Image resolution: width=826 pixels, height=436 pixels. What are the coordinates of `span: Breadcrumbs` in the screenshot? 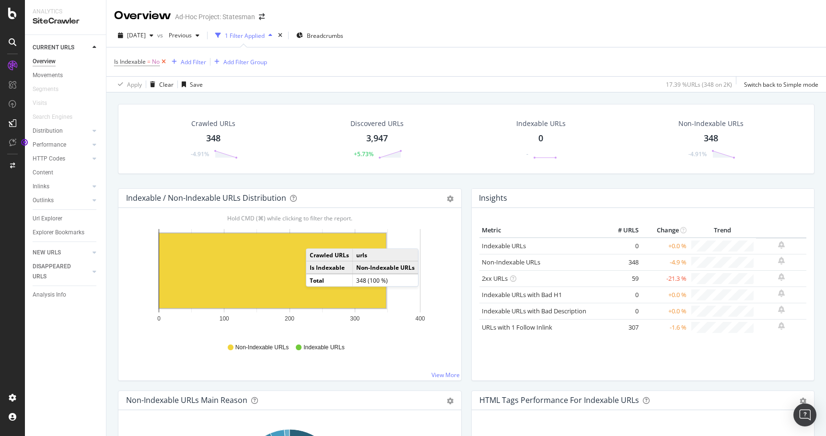 It's located at (325, 35).